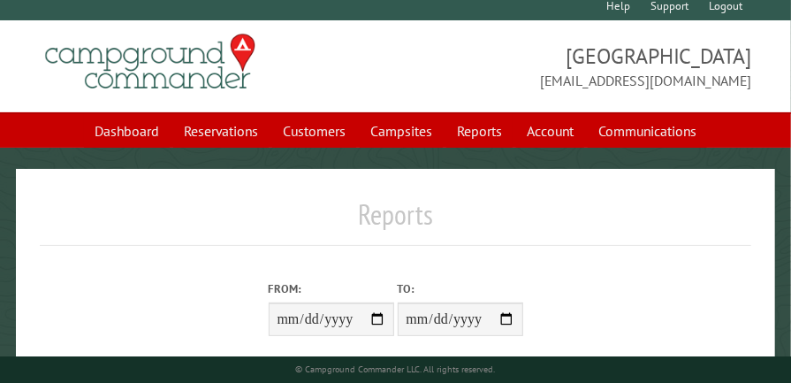 This screenshot has height=383, width=791. I want to click on a: Campsites, so click(401, 131).